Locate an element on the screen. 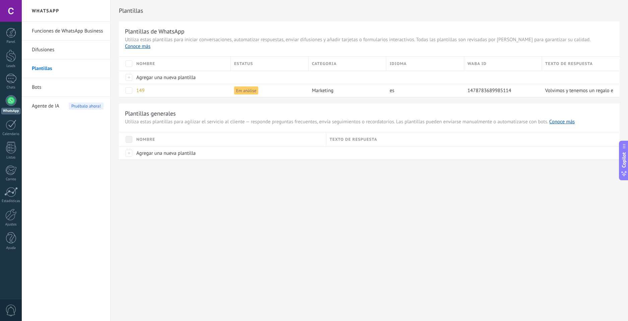 The height and width of the screenshot is (321, 628). h2: Plantillas is located at coordinates (369, 11).